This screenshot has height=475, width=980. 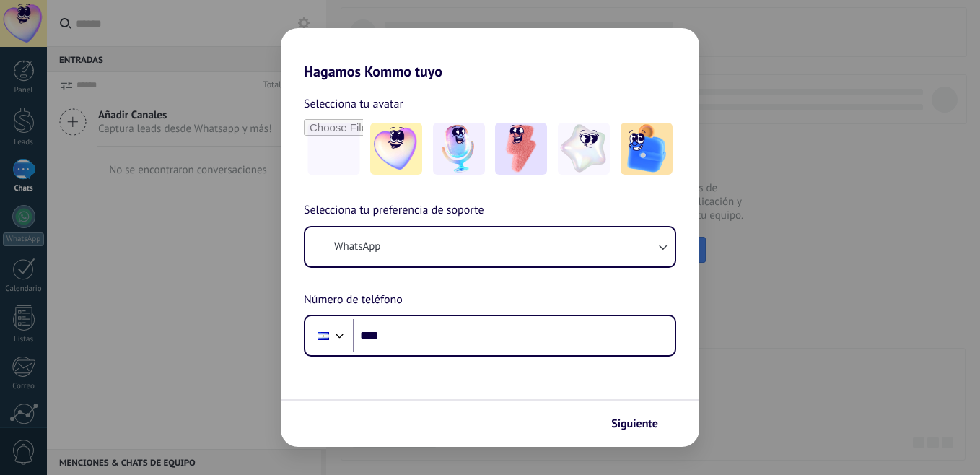 What do you see at coordinates (490, 247) in the screenshot?
I see `button: WhatsApp` at bounding box center [490, 247].